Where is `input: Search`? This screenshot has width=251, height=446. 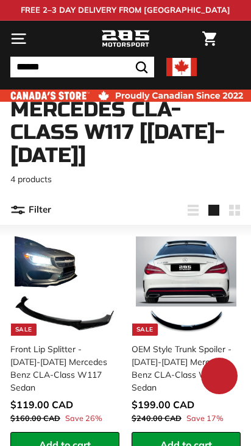
input: Search is located at coordinates (82, 67).